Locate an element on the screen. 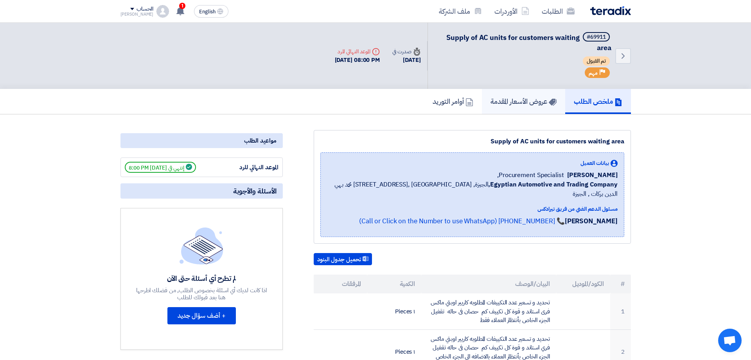 Image resolution: width=751 pixels, height=360 pixels. a: أوامر التوريد is located at coordinates (453, 101).